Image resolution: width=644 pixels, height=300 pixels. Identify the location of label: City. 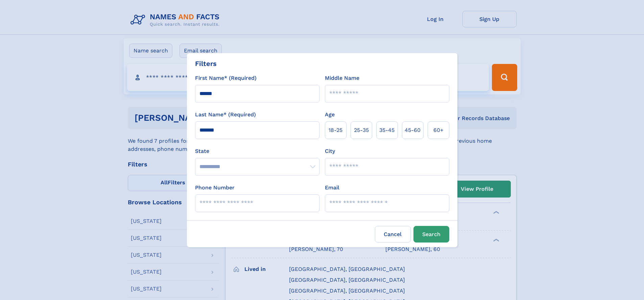
(330, 151).